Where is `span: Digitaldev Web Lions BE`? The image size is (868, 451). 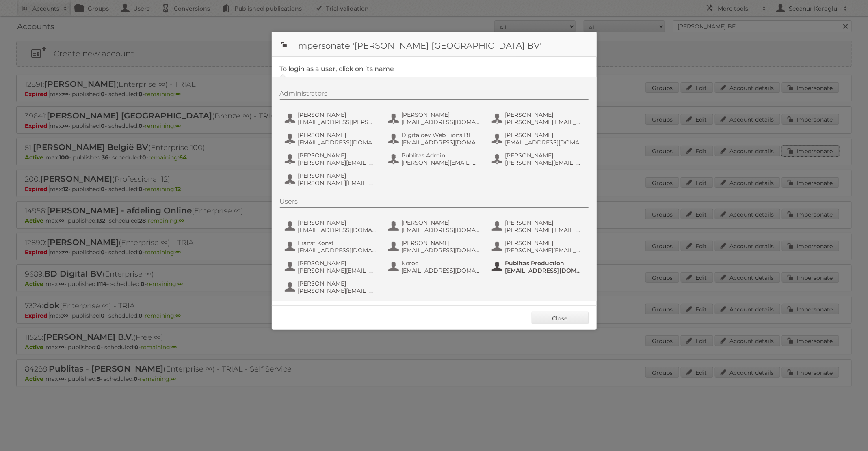 span: Digitaldev Web Lions BE is located at coordinates (441, 135).